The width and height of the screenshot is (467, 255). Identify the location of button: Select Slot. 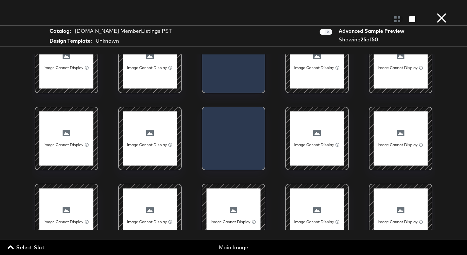
(27, 247).